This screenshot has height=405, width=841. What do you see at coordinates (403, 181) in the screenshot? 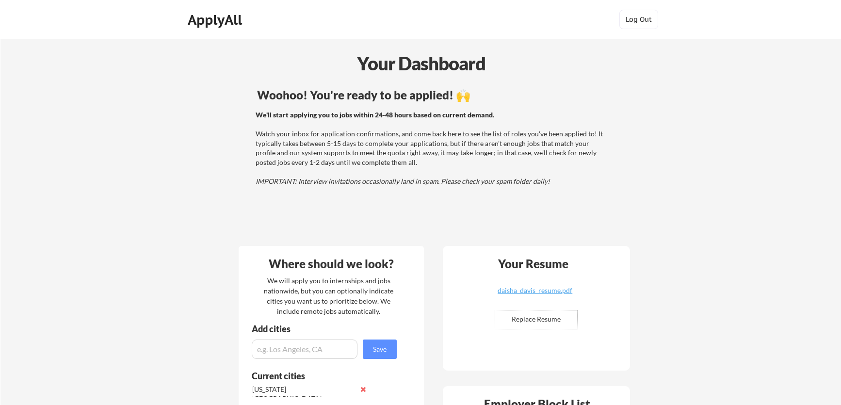
I see `em: IMPORTANT: Interview invitations occasionally land in spam. Please check your spam folder daily!` at bounding box center [403, 181].